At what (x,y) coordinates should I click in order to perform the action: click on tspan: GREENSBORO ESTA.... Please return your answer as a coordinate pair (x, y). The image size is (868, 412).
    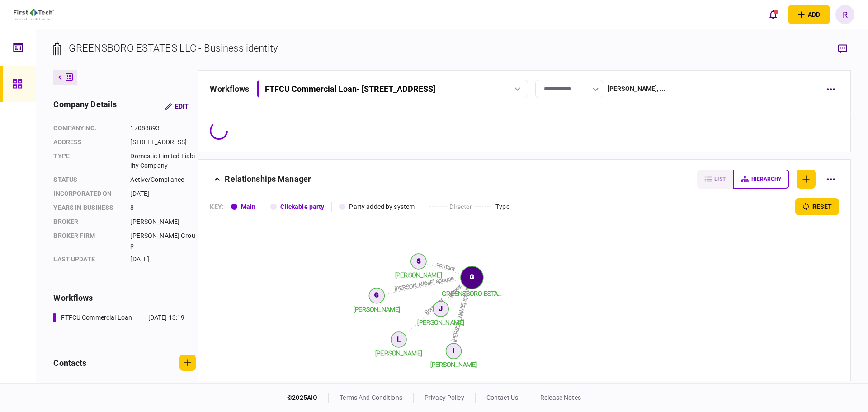
    Looking at the image, I should click on (472, 294).